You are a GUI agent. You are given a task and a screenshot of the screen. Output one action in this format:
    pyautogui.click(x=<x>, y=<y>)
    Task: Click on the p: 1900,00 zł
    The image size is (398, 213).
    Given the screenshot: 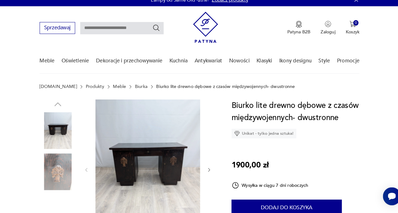 What is the action you would take?
    pyautogui.click(x=248, y=166)
    